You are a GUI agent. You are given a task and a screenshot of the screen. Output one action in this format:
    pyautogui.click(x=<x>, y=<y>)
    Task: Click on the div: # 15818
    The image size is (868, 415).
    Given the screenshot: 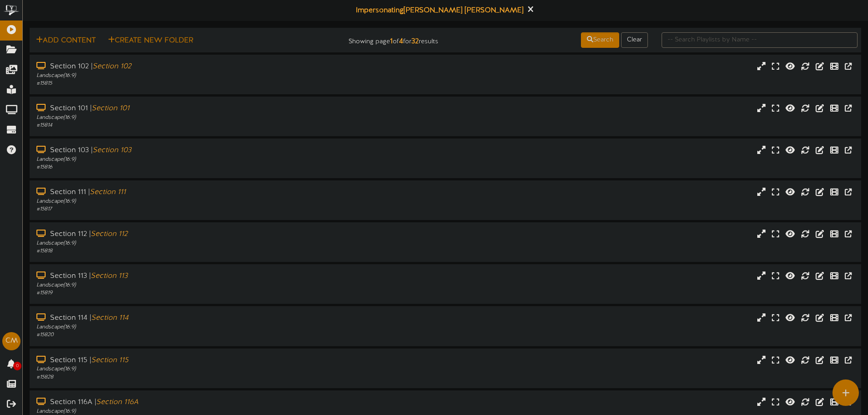 What is the action you would take?
    pyautogui.click(x=203, y=251)
    